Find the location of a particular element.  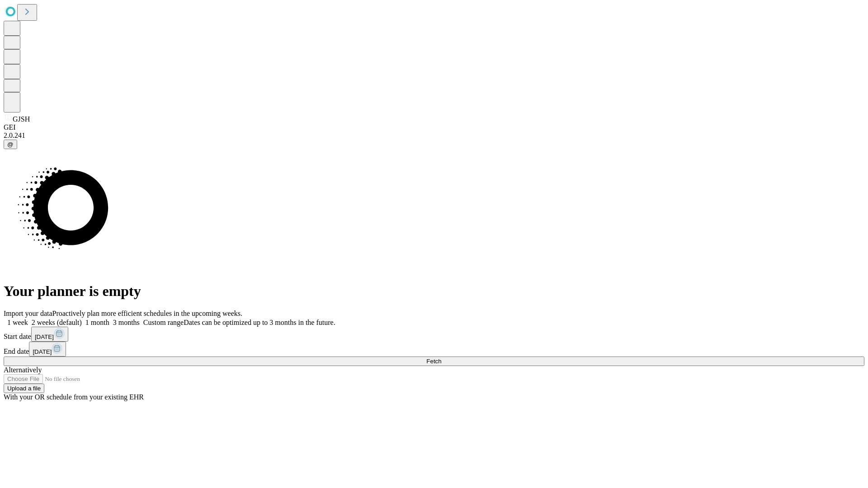

span: Custom range is located at coordinates (163, 322).